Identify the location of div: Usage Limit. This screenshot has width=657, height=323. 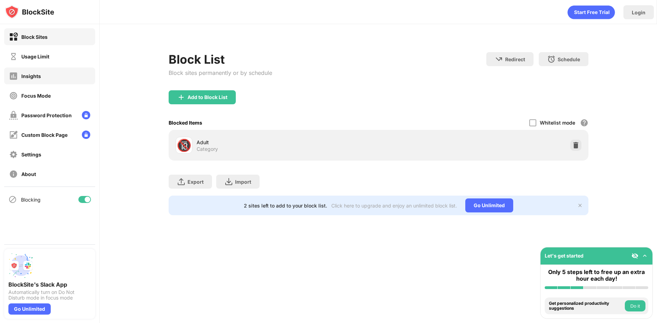
(35, 56).